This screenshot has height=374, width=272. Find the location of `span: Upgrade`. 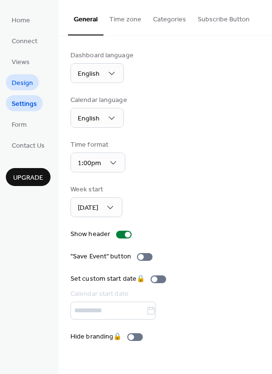

span: Upgrade is located at coordinates (28, 178).